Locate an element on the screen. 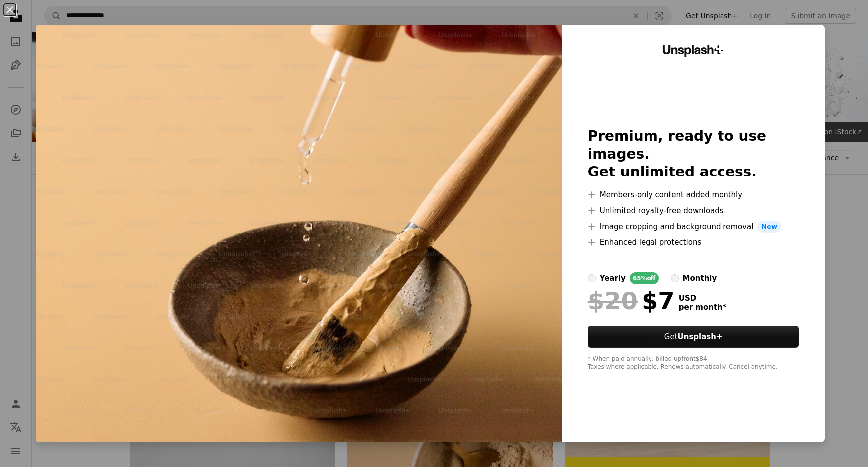 The height and width of the screenshot is (467, 868). strong: Unsplash+ is located at coordinates (700, 337).